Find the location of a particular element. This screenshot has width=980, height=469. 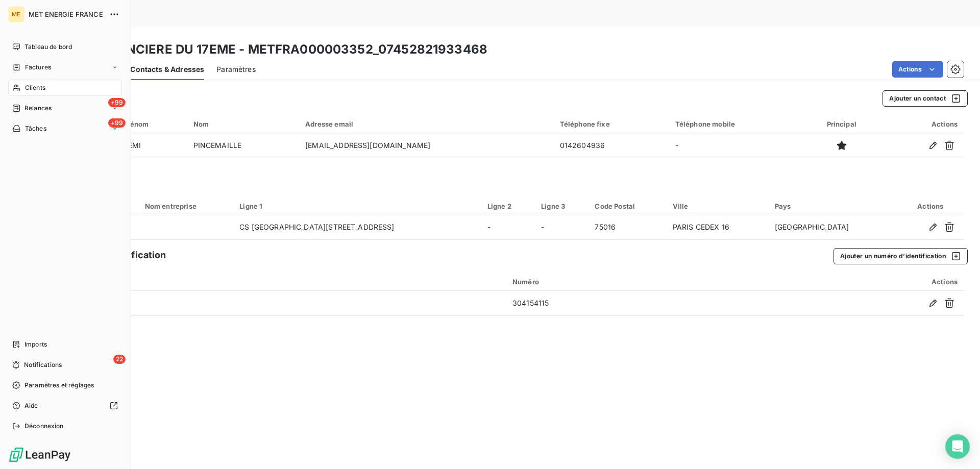

div: Téléphone fixe is located at coordinates (611, 124).